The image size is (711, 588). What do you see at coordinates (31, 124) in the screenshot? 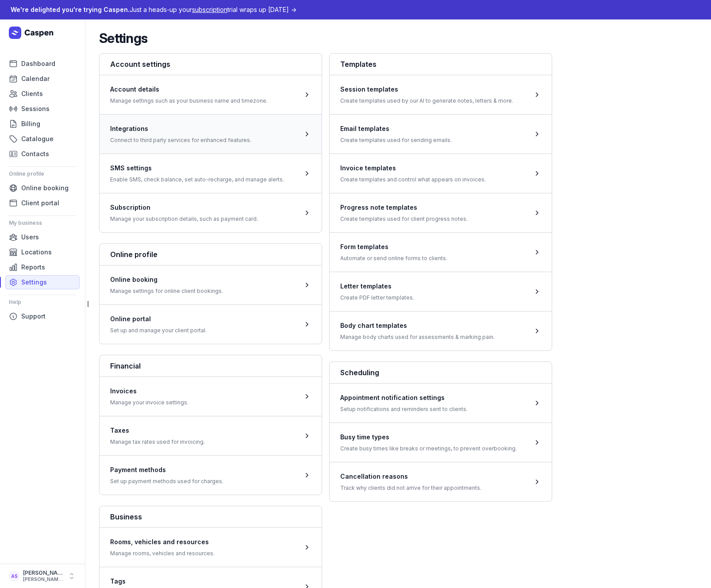
I see `span: Billing` at bounding box center [31, 124].